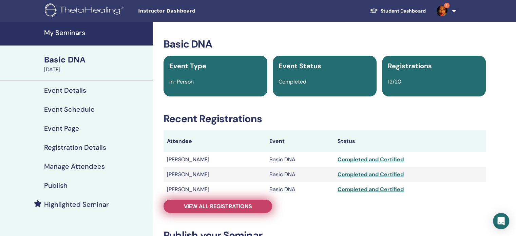  I want to click on a: Student Dashboard, so click(397, 11).